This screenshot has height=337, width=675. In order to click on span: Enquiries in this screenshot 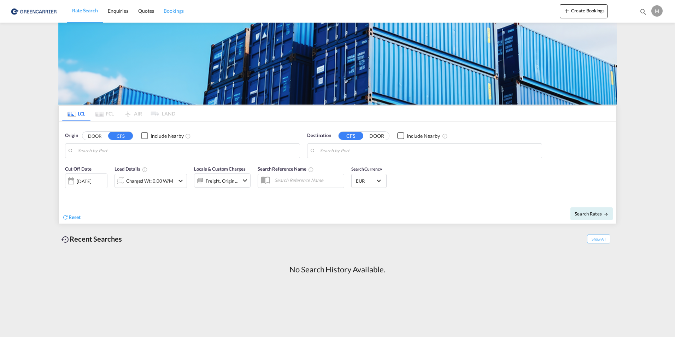, I will do `click(118, 11)`.